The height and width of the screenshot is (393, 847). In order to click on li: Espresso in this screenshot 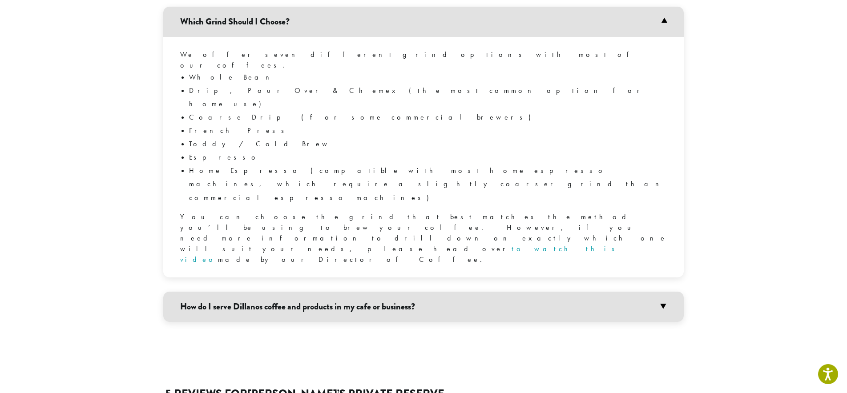, I will do `click(428, 158)`.